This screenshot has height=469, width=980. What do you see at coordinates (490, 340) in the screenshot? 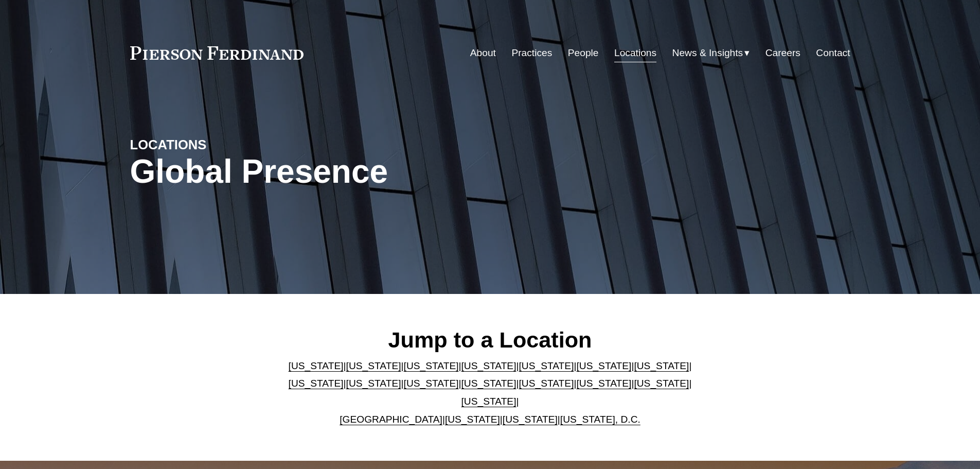
I see `h2: Jump to a Location` at bounding box center [490, 340].